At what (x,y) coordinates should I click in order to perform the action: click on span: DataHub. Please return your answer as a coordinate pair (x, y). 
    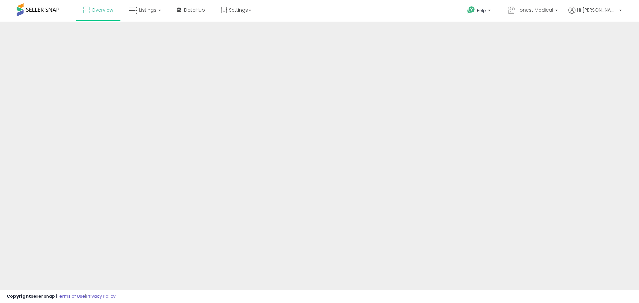
    Looking at the image, I should click on (194, 10).